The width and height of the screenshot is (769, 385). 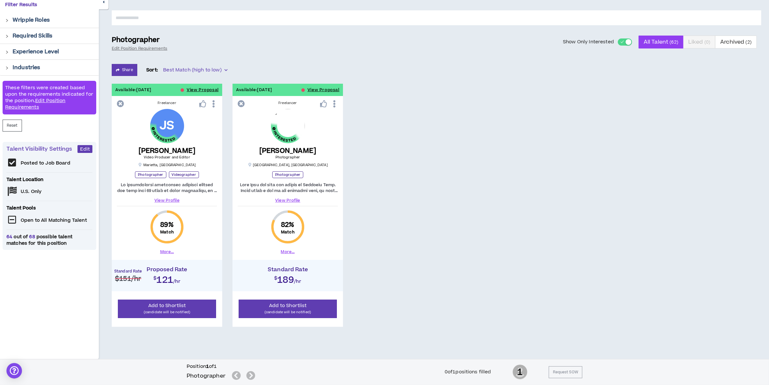 I want to click on span: Show Only Interested, so click(x=588, y=42).